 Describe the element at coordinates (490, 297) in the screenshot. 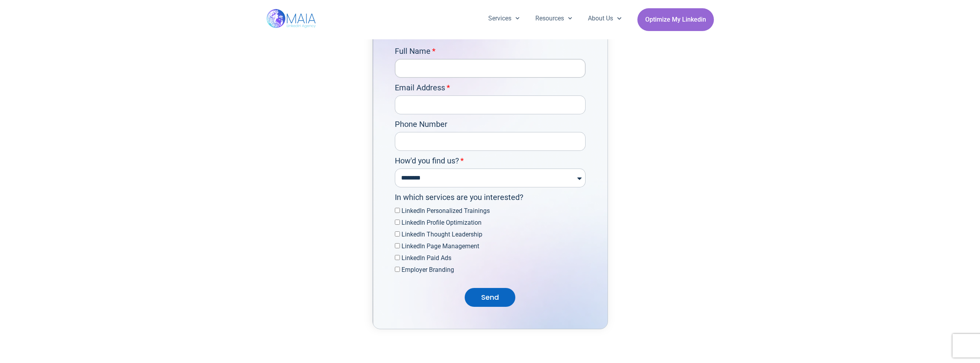

I see `span: Send` at that location.